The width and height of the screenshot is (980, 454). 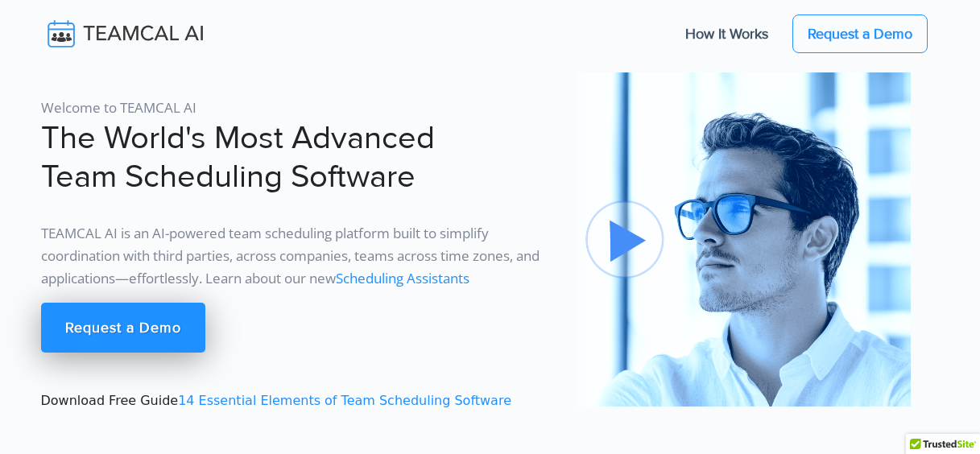 I want to click on div: Download Free Guide, so click(x=299, y=242).